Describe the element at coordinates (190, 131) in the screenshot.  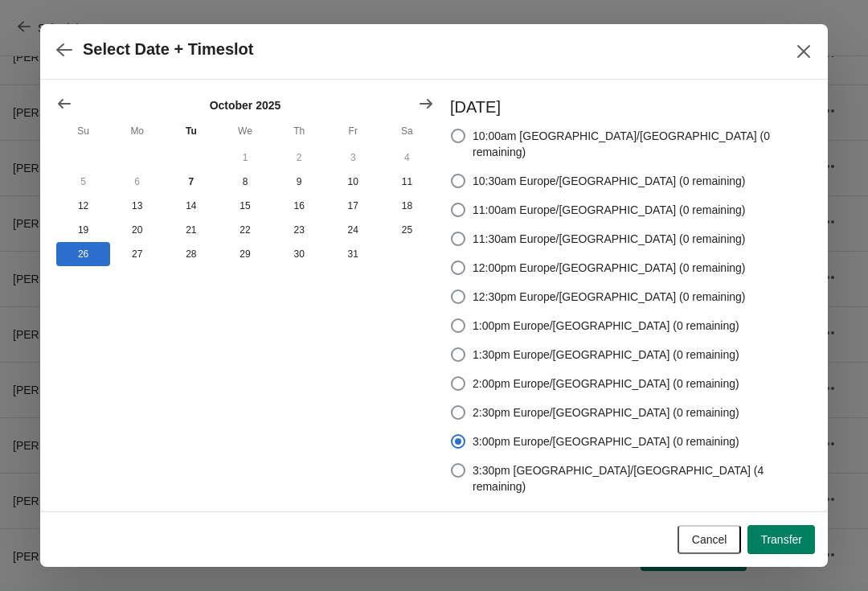
I see `th: Tuesday` at that location.